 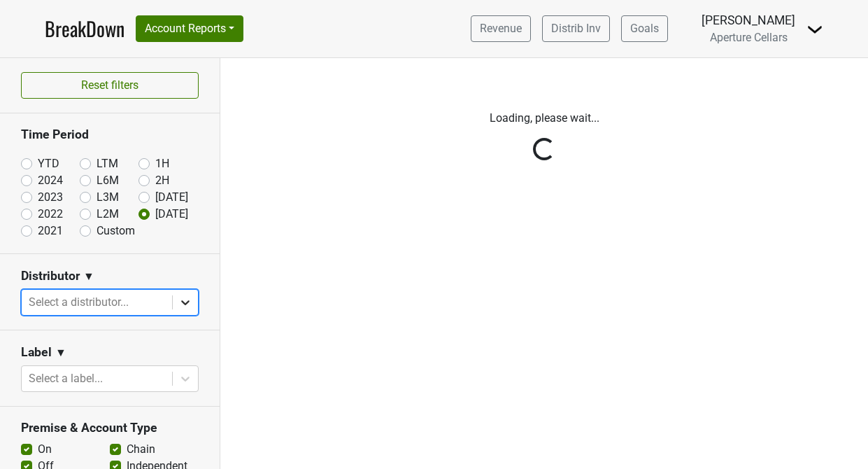 What do you see at coordinates (575, 28) in the screenshot?
I see `a: Distrib Inv` at bounding box center [575, 28].